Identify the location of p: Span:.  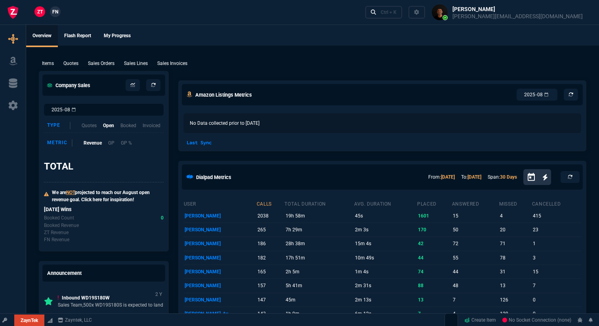
(503, 177).